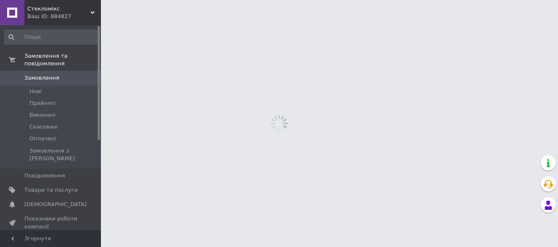  Describe the element at coordinates (35, 91) in the screenshot. I see `span: Нові` at that location.